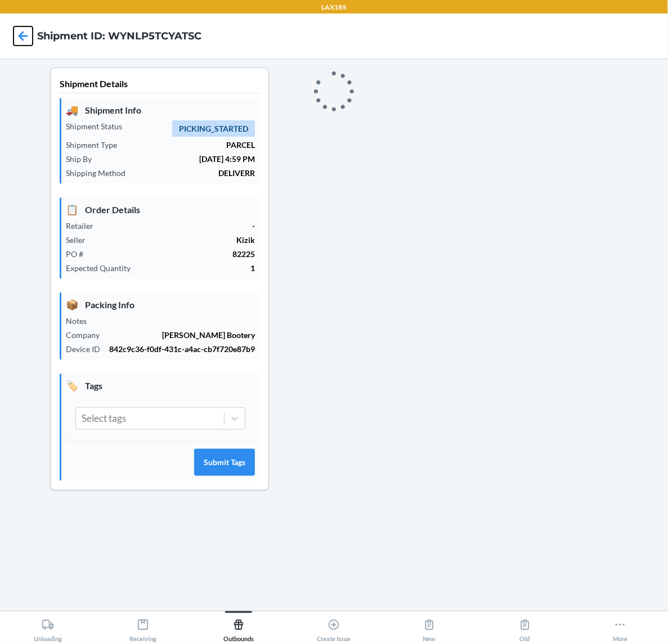 Image resolution: width=668 pixels, height=644 pixels. I want to click on p: Tags, so click(161, 386).